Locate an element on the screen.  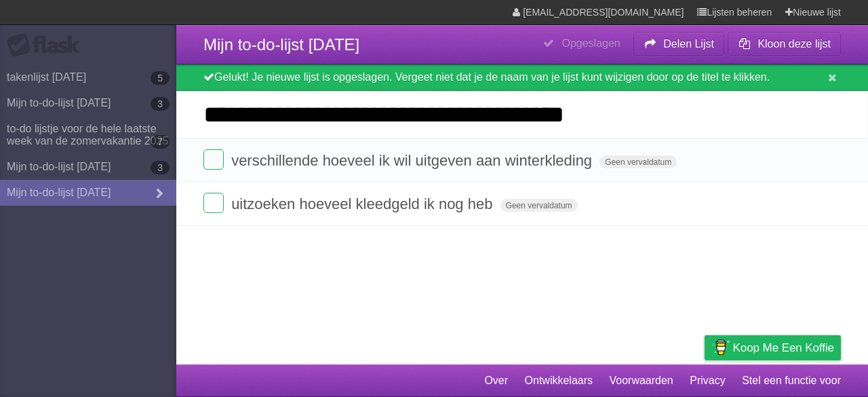
a: Privacy is located at coordinates (708, 381).